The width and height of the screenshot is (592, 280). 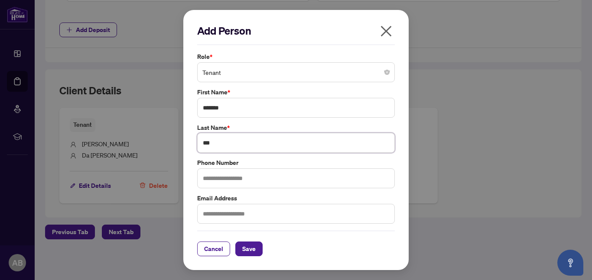 What do you see at coordinates (214, 249) in the screenshot?
I see `span: Cancel` at bounding box center [214, 249].